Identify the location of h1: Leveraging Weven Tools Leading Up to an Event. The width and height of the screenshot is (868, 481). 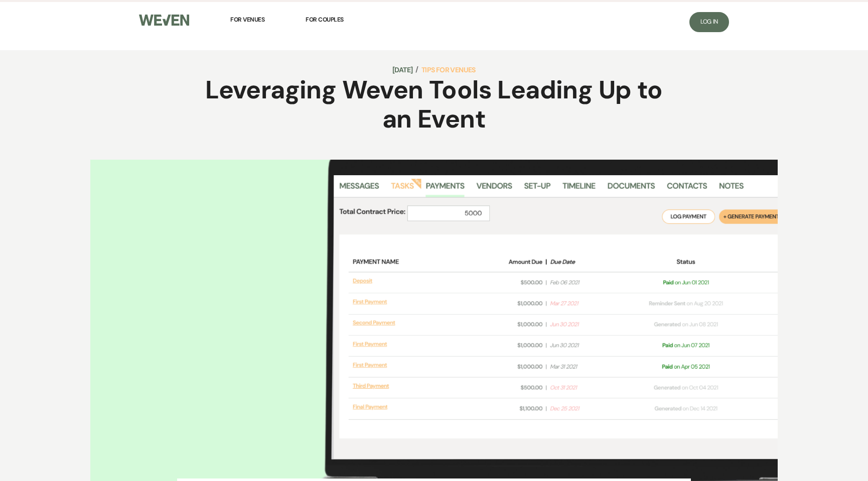
(434, 104).